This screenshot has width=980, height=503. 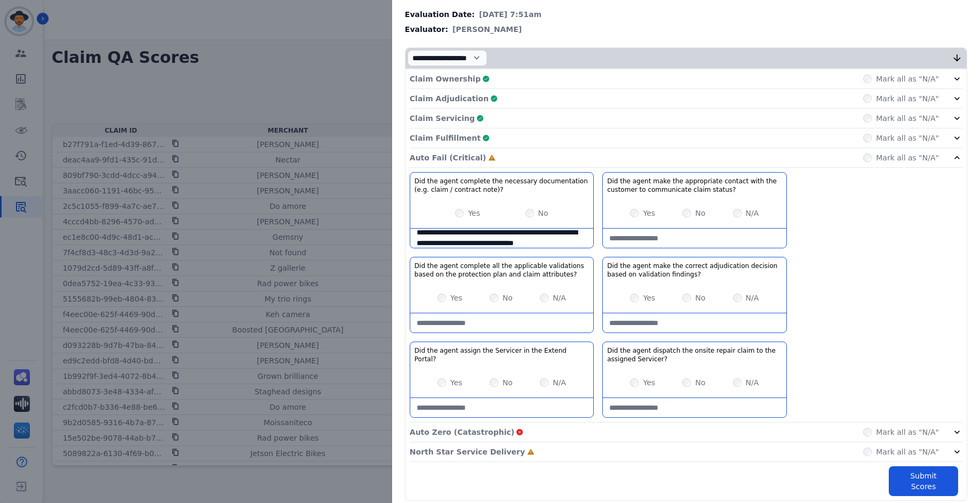 I want to click on h3: Did the agent dispatch the onsite repair claim to the assigned Servicer?, so click(x=694, y=355).